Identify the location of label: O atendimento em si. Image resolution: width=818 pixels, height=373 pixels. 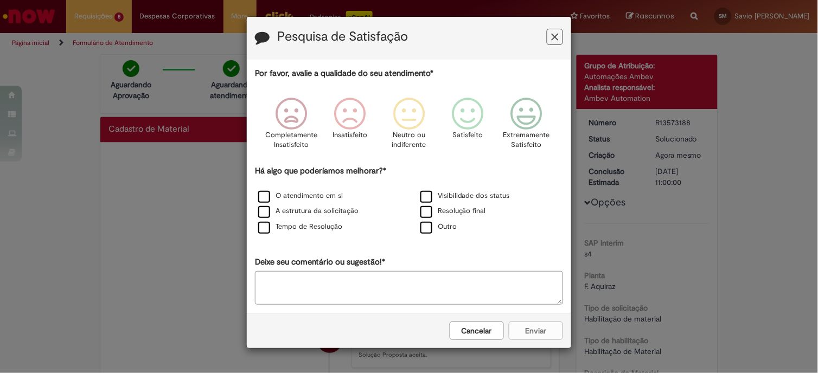
(300, 196).